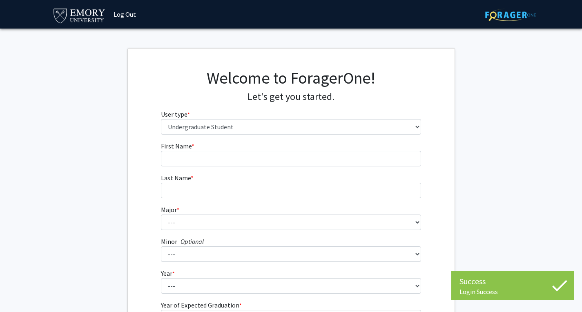  Describe the element at coordinates (201, 305) in the screenshot. I see `label: Year of Expected Graduation` at that location.